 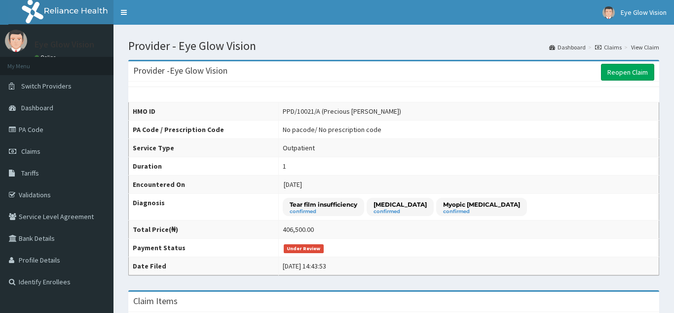 What do you see at coordinates (394, 46) in the screenshot?
I see `h1: Provider - Eye Glow Vision` at bounding box center [394, 46].